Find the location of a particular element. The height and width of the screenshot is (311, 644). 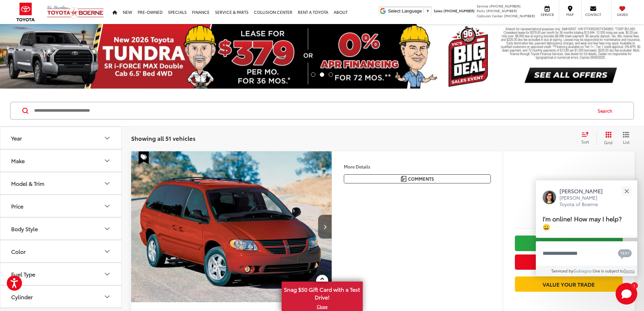

button: Toggle Chat Window is located at coordinates (626, 293).